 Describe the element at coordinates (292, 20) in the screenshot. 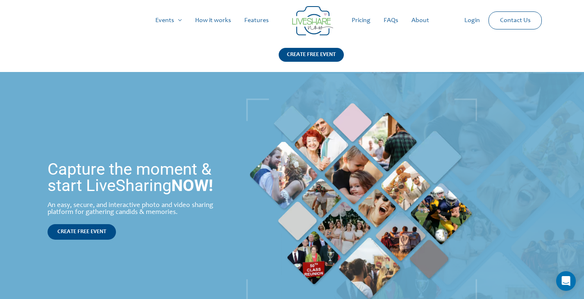

I see `nav: Site Navigation` at that location.